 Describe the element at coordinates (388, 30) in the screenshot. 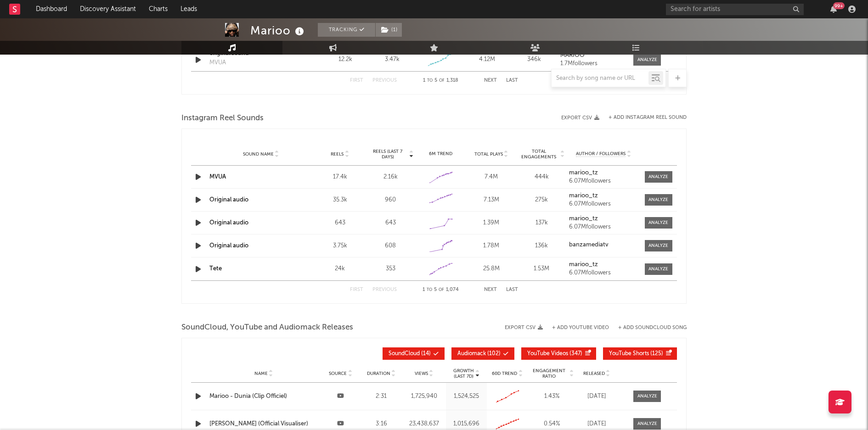

I see `button: (1)` at that location.